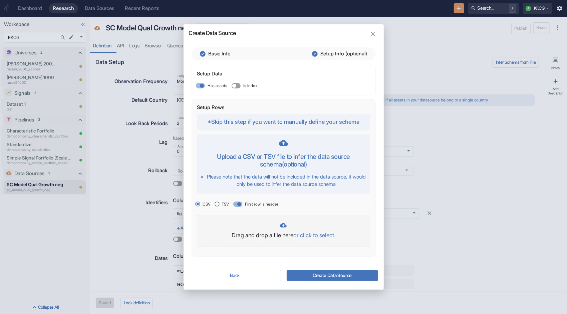 This screenshot has height=314, width=567. What do you see at coordinates (283, 122) in the screenshot?
I see `p: *Skip this step if you want to manually define your schema` at bounding box center [283, 122].